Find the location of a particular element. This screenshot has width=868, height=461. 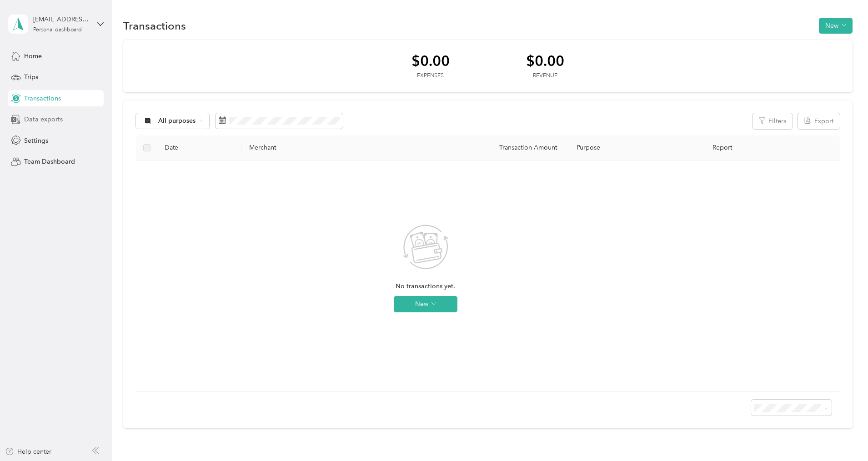

button: Export is located at coordinates (818, 121).